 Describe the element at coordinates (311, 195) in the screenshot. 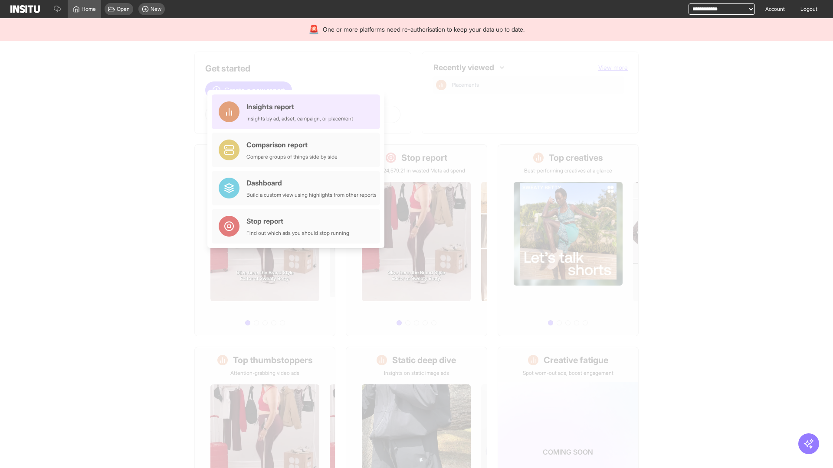

I see `div: Build a custom view using highlights from other reports` at that location.